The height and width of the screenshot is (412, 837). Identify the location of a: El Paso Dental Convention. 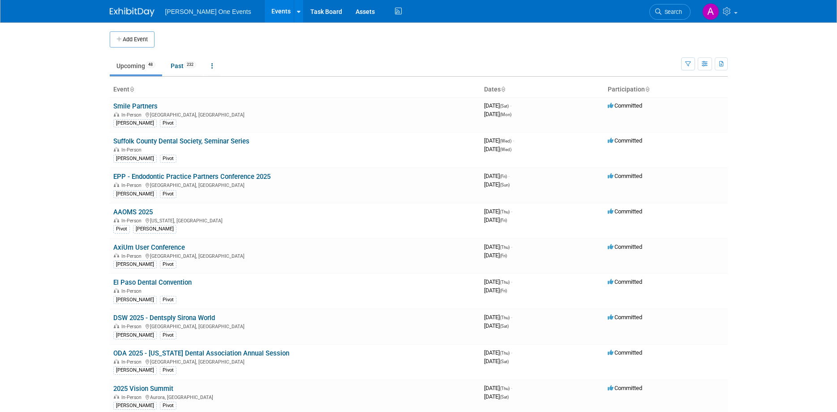
(152, 282).